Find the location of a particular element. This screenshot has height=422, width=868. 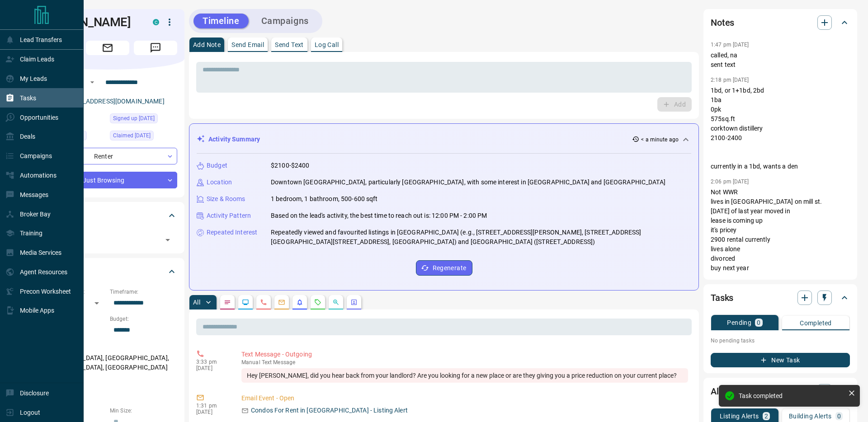

p: 1:31 pm is located at coordinates (212, 406).